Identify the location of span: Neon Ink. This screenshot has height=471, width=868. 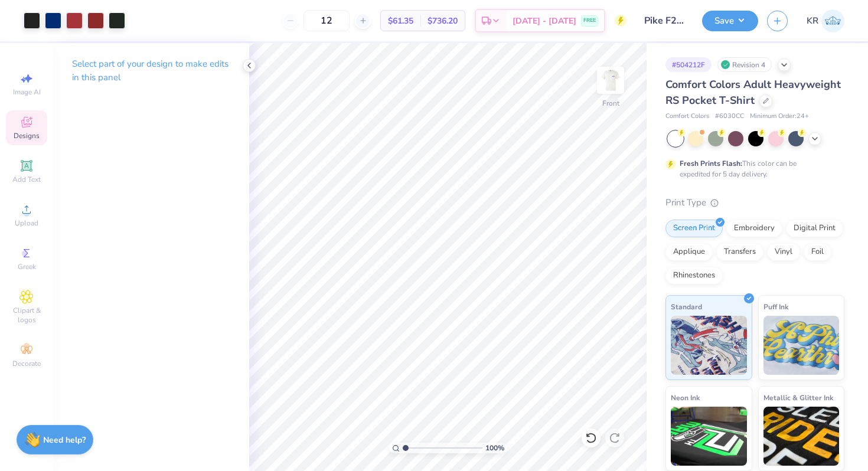
(685, 397).